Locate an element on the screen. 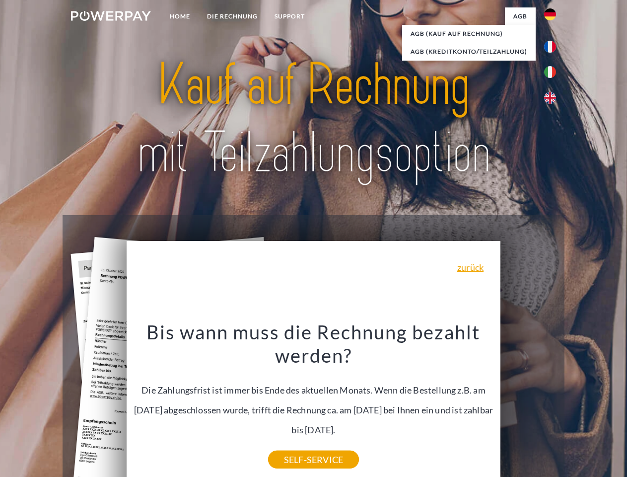 This screenshot has width=627, height=477. a: SUPPORT is located at coordinates (290, 16).